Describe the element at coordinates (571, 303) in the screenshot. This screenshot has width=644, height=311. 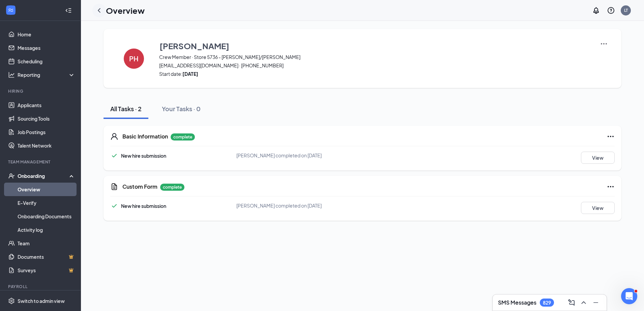
I see `svg: ComposeMessage` at that location.